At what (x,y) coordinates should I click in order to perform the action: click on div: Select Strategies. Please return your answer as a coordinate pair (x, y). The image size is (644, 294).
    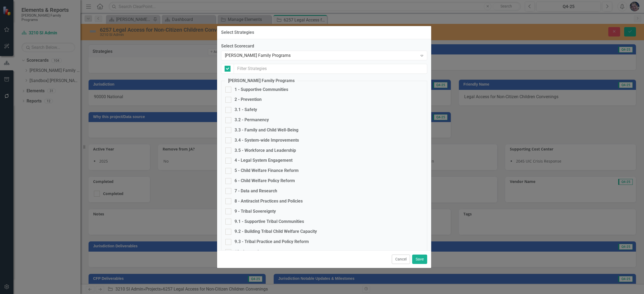
    Looking at the image, I should click on (238, 33).